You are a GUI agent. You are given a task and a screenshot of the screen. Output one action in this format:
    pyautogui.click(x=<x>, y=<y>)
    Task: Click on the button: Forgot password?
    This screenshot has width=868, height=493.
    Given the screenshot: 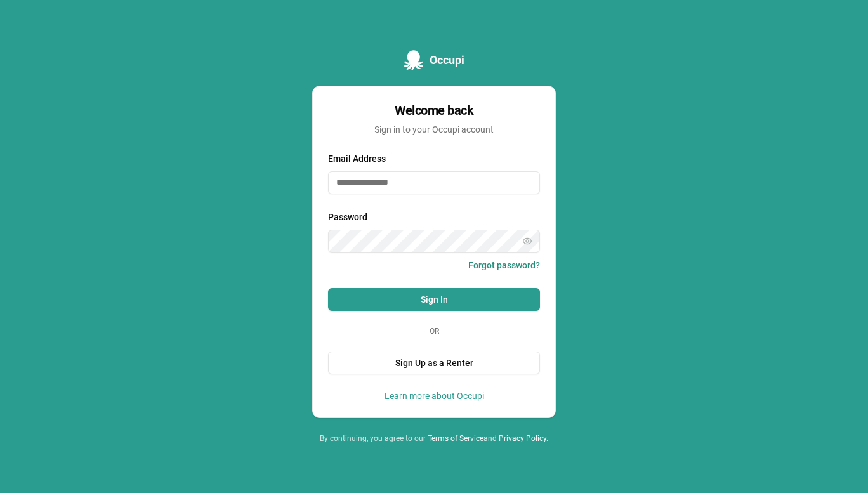 What is the action you would take?
    pyautogui.click(x=504, y=265)
    